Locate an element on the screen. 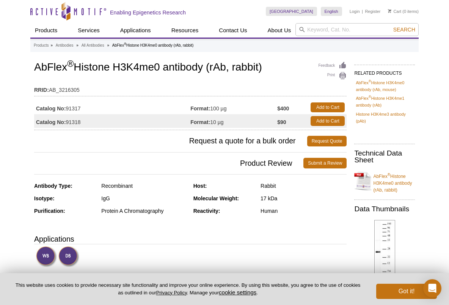  input: Keyword, Cat. No. is located at coordinates (357, 30).